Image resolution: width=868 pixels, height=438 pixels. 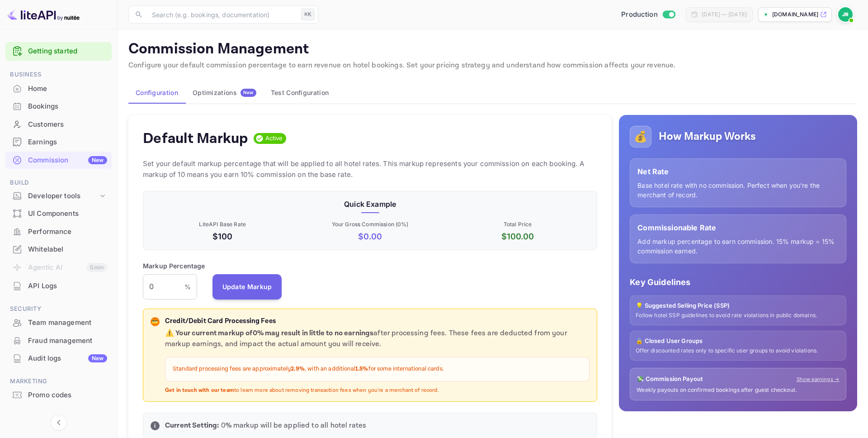 I want to click on a: Getting started, so click(x=67, y=51).